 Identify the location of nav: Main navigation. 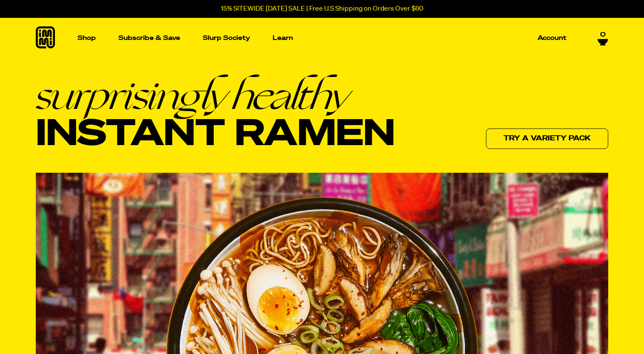
(322, 38).